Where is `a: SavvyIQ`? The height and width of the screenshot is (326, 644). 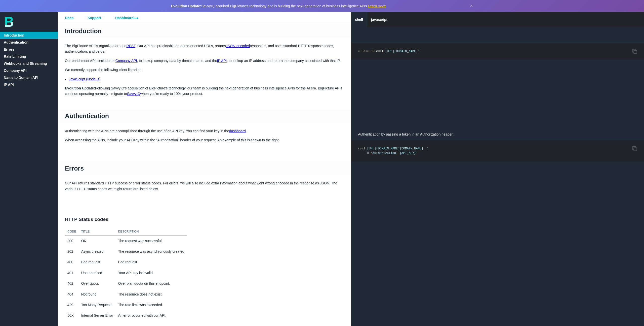
a: SavvyIQ is located at coordinates (133, 94).